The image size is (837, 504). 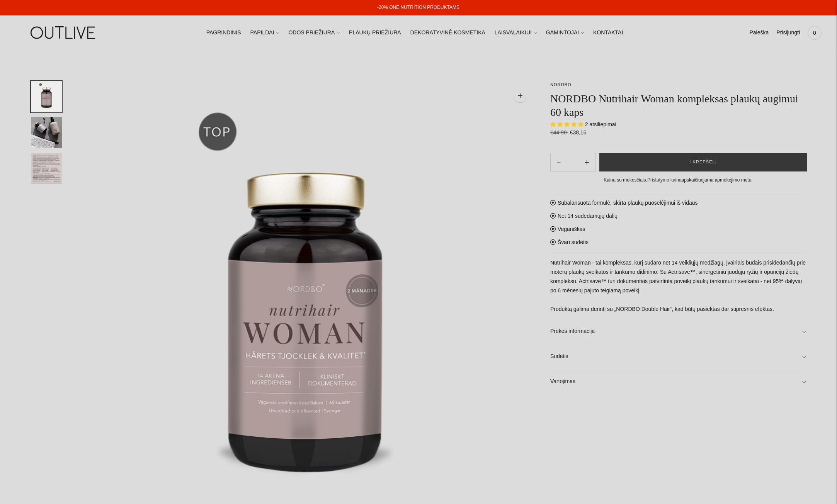 What do you see at coordinates (568, 124) in the screenshot?
I see `span: 5.00 stars` at bounding box center [568, 124].